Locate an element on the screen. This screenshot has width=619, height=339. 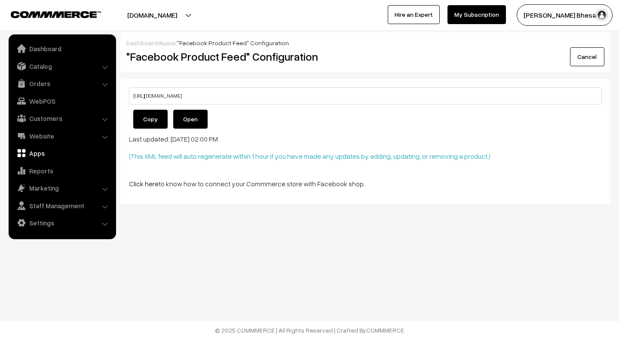
a: Orders is located at coordinates (62, 83).